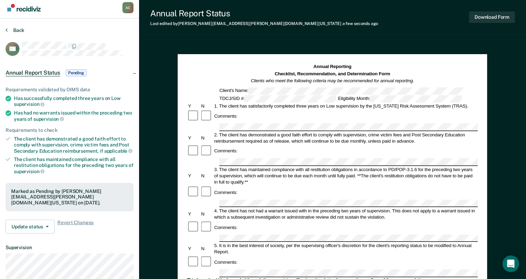 The height and width of the screenshot is (279, 526). I want to click on div: 2. The client has demonstrated a good faith effort to comply with supervision, crime victim fees ..., so click(345, 138).